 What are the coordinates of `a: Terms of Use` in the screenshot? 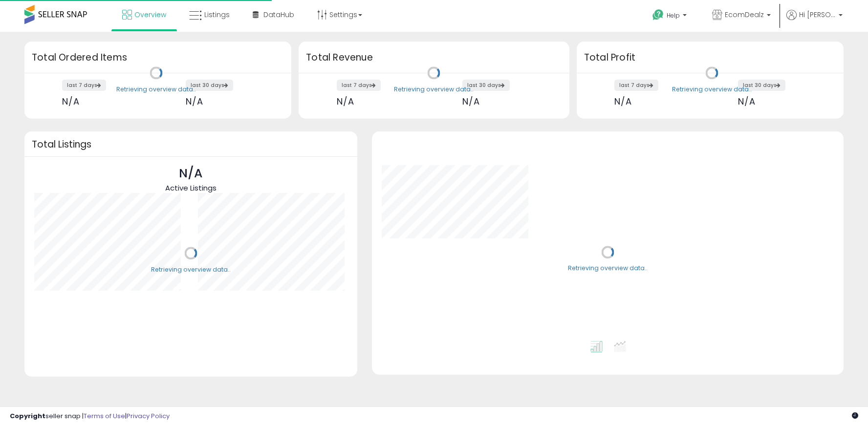 It's located at (104, 416).